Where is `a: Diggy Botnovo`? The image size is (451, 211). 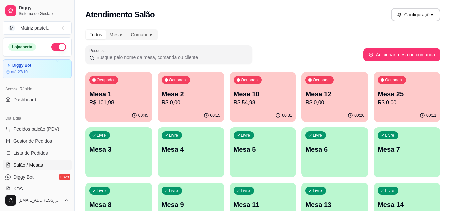
a: Diggy Botnovo is located at coordinates (37, 177).